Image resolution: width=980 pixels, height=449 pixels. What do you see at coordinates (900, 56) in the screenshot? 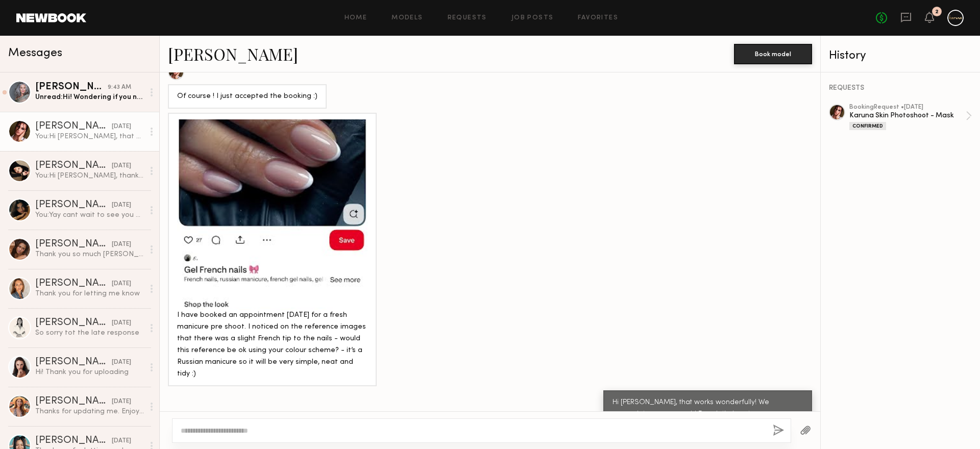
I see `div: History` at bounding box center [900, 56].